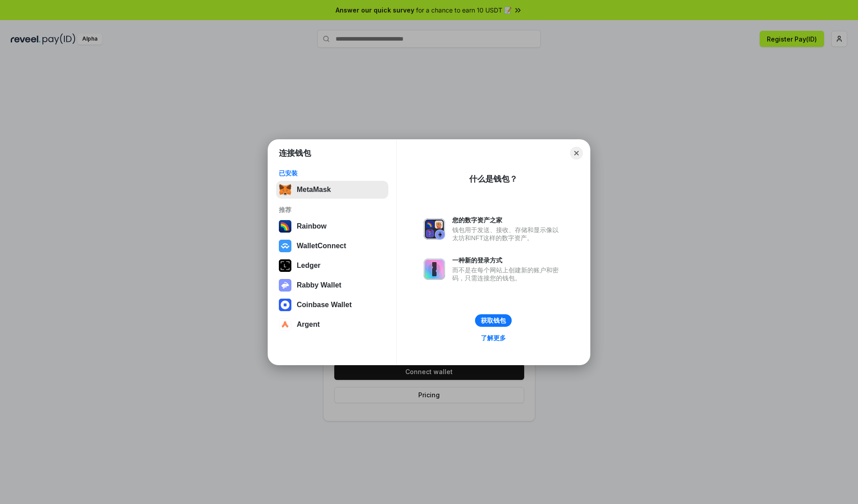 The height and width of the screenshot is (504, 858). What do you see at coordinates (308, 265) in the screenshot?
I see `div: Ledger` at bounding box center [308, 265].